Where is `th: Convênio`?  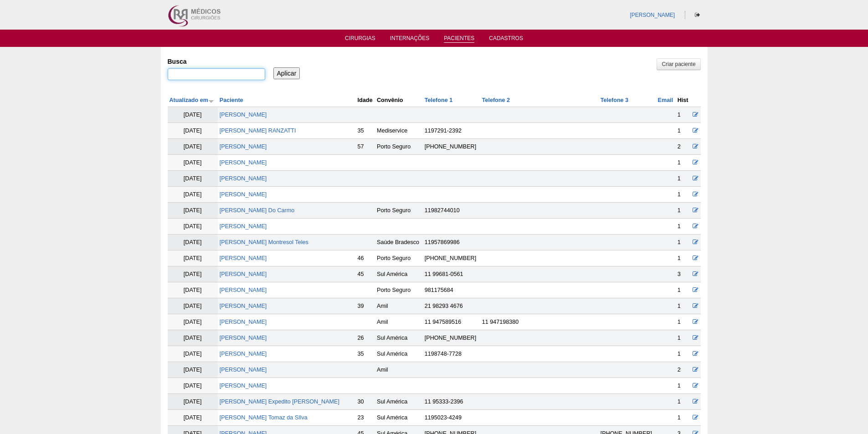
th: Convênio is located at coordinates (398, 100).